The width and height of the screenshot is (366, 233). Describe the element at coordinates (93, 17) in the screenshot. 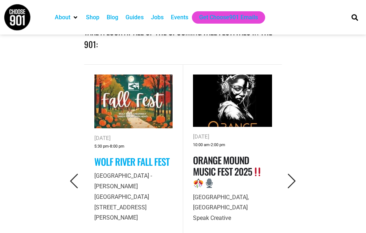

I see `a: Shop` at that location.